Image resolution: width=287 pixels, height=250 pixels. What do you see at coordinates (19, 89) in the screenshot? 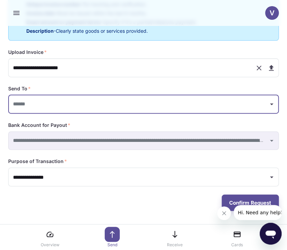
I see `label: Send To` at bounding box center [19, 89].